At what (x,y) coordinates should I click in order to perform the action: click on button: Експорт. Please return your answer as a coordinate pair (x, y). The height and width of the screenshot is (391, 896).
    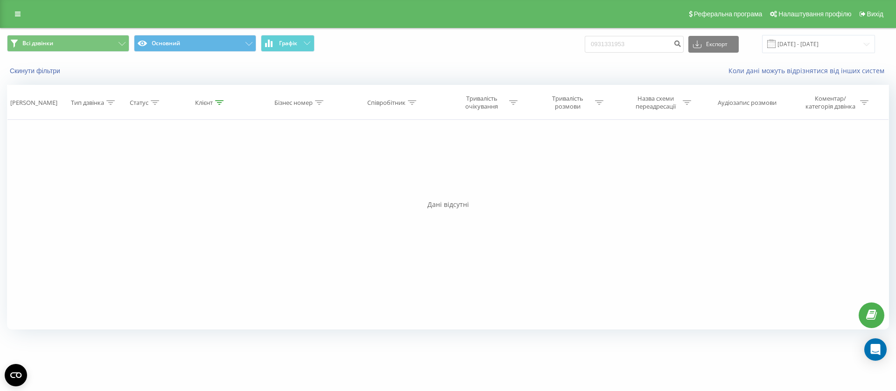
    Looking at the image, I should click on (713, 44).